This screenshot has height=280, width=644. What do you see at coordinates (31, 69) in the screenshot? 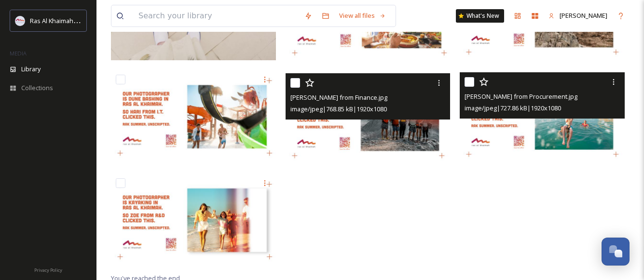
I see `span: Library` at bounding box center [31, 69].